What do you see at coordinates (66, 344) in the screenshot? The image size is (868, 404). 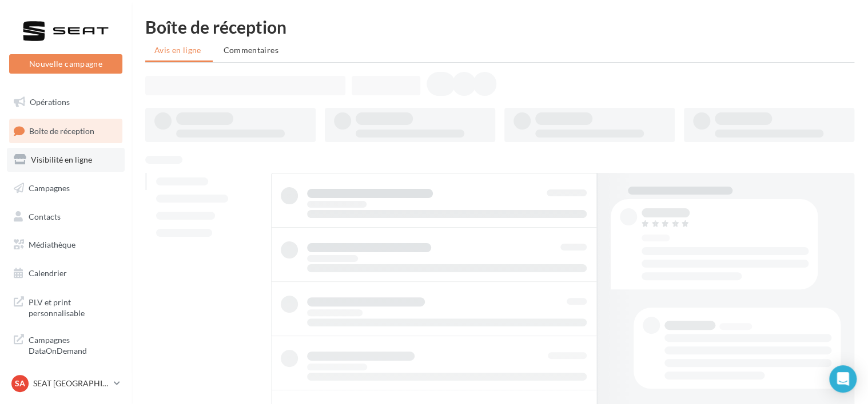 I see `a: Campagnes DataOnDemand` at bounding box center [66, 344].